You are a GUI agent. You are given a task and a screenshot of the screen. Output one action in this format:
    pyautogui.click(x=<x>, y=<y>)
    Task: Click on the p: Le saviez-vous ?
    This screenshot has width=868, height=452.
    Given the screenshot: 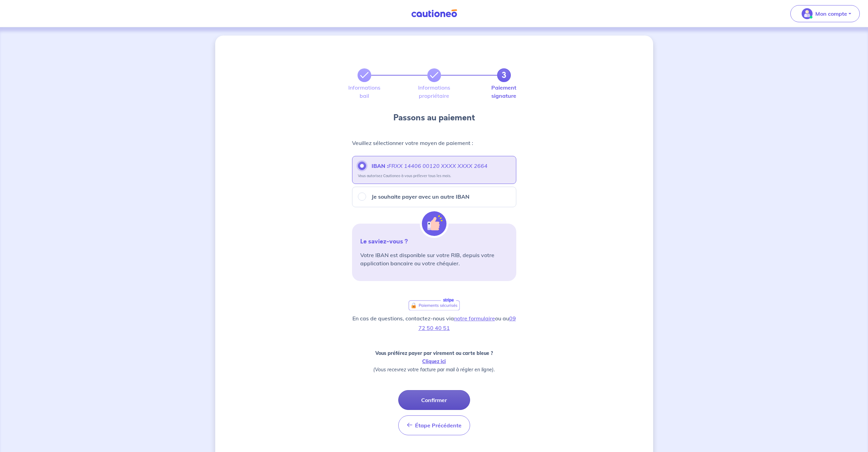 What is the action you would take?
    pyautogui.click(x=434, y=242)
    